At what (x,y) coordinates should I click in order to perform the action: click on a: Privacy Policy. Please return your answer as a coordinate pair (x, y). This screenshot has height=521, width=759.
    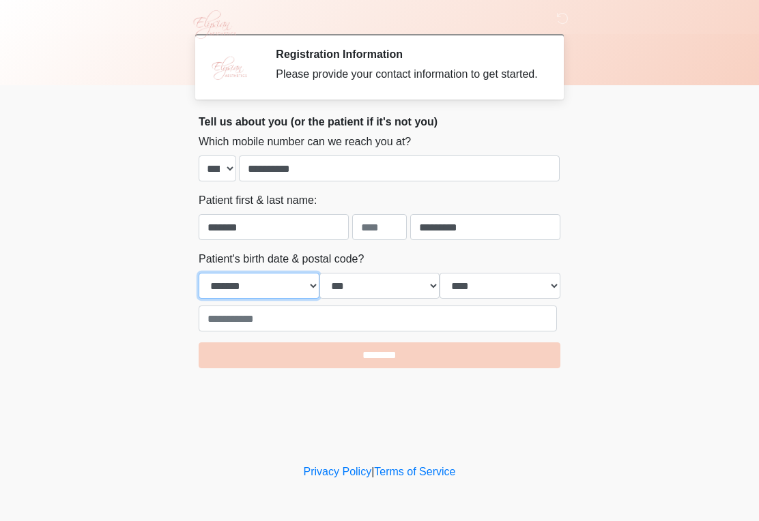
    Looking at the image, I should click on (338, 472).